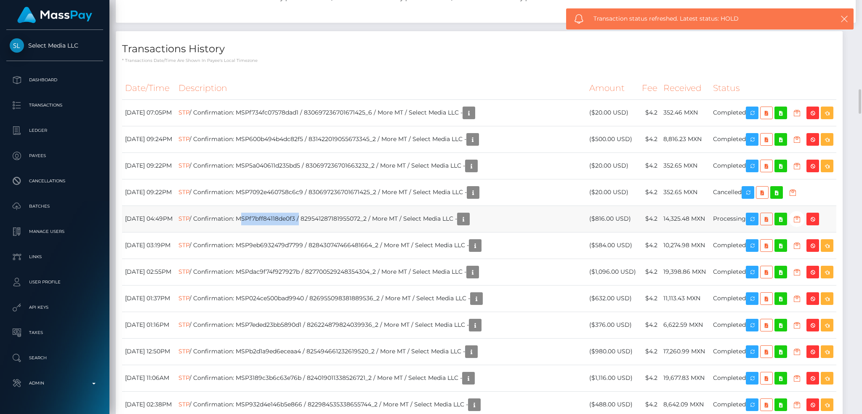 The width and height of the screenshot is (862, 414). I want to click on td: 14,325.48 MXN, so click(685, 218).